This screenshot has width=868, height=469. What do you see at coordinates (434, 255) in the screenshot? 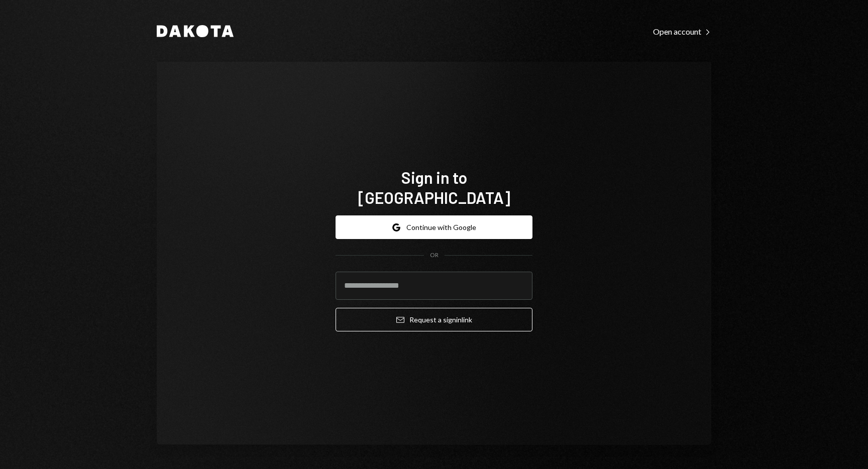
I see `div: OR` at bounding box center [434, 255].